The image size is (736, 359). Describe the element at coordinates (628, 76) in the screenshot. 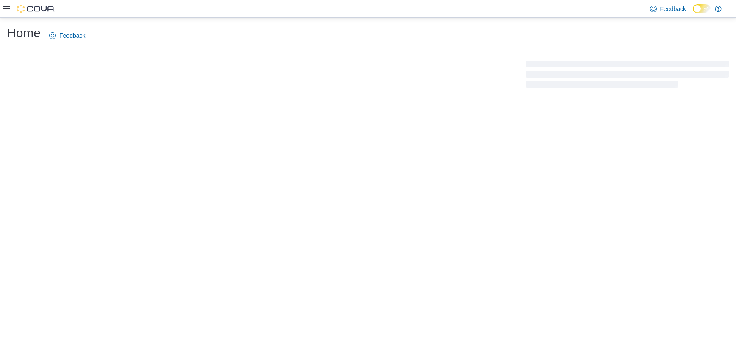

I see `span: Loading` at that location.